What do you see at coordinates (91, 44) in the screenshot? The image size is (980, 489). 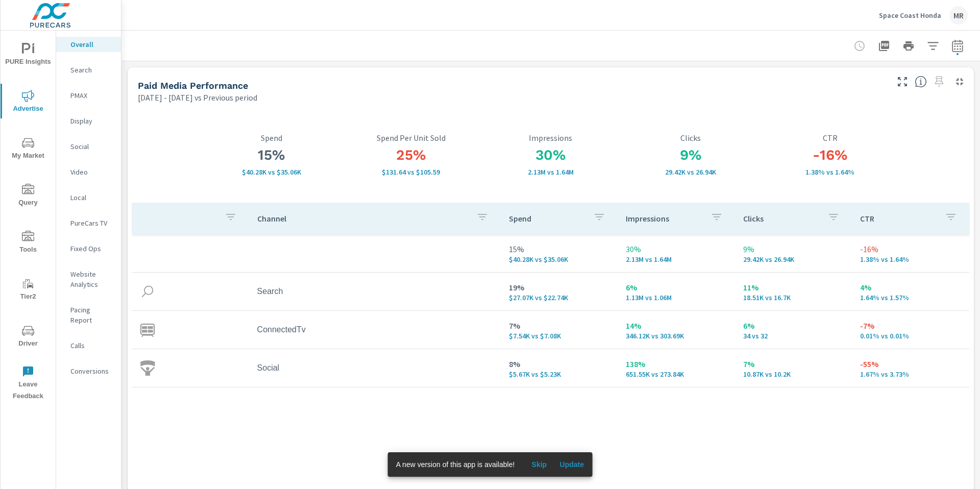 I see `p: Overall` at bounding box center [91, 44].